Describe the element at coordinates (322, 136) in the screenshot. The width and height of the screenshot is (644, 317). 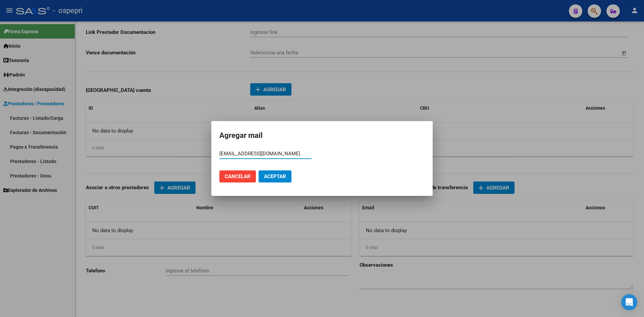
I see `h2: Agregar mail` at that location.